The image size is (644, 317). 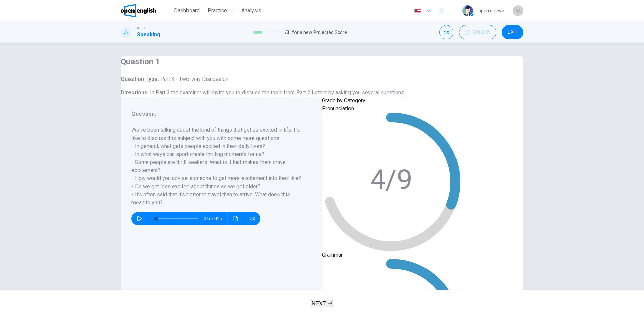 I want to click on h4: Question 1, so click(x=263, y=62).